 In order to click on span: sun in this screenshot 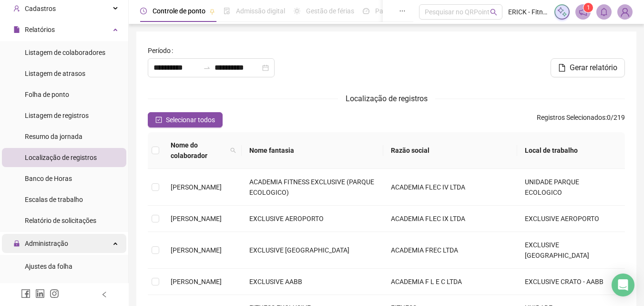, I will do `click(297, 11)`.